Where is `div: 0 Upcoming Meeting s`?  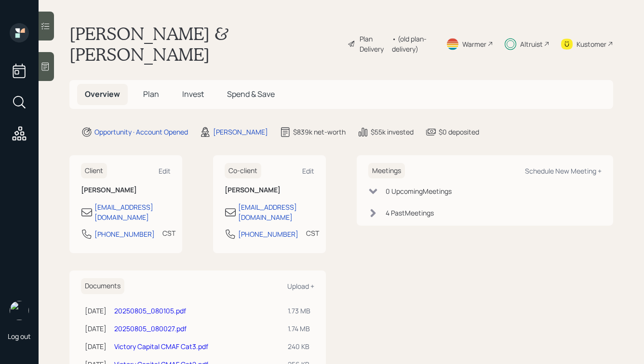
div: 0 Upcoming Meeting s is located at coordinates (419, 191).